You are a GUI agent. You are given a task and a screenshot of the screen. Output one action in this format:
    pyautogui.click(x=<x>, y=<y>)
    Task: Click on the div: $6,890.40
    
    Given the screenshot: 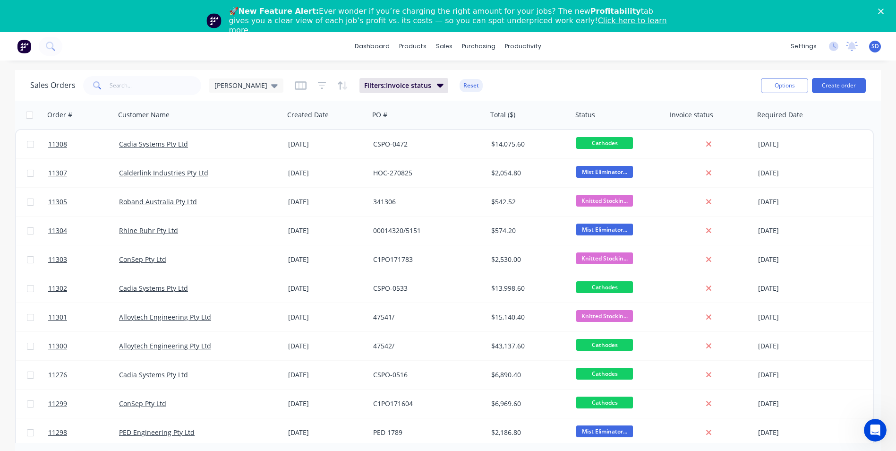 What is the action you would take?
    pyautogui.click(x=528, y=375)
    